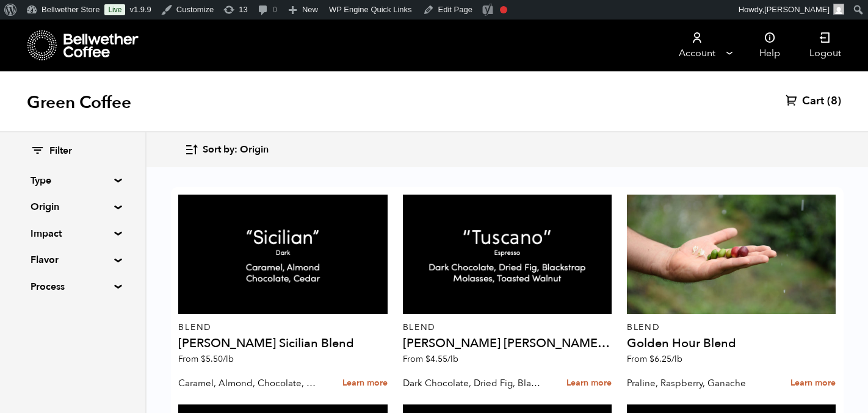 This screenshot has height=413, width=868. Describe the element at coordinates (72, 234) in the screenshot. I see `summary: Impact` at that location.